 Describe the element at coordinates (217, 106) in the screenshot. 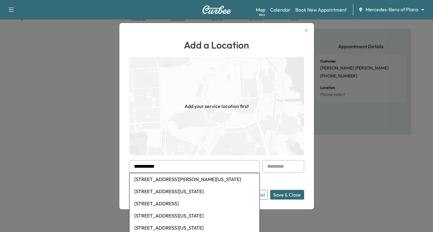

I see `h1: Add your service location first` at that location.